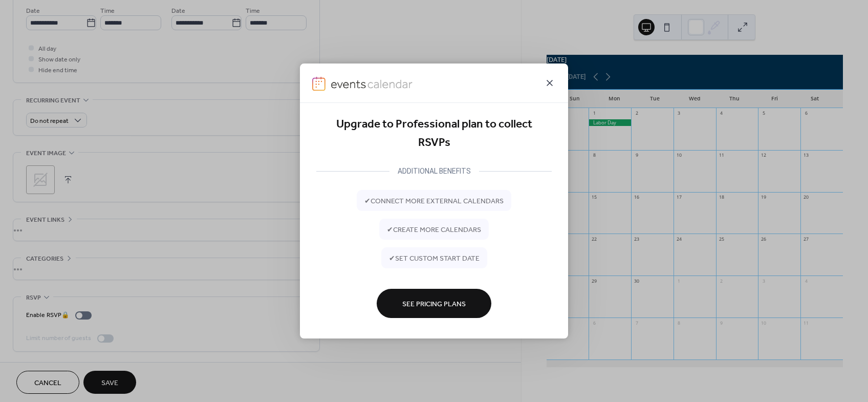 The image size is (868, 402). I want to click on button: See Pricing Plans, so click(434, 303).